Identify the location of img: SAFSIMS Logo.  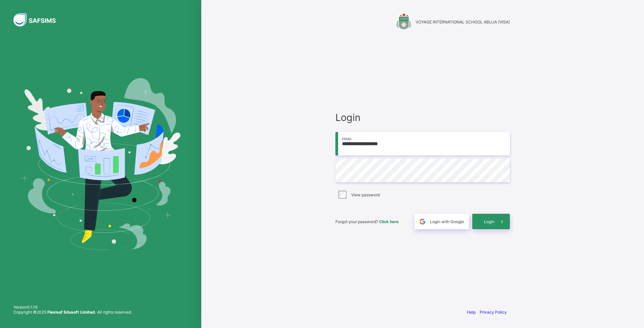
(39, 20).